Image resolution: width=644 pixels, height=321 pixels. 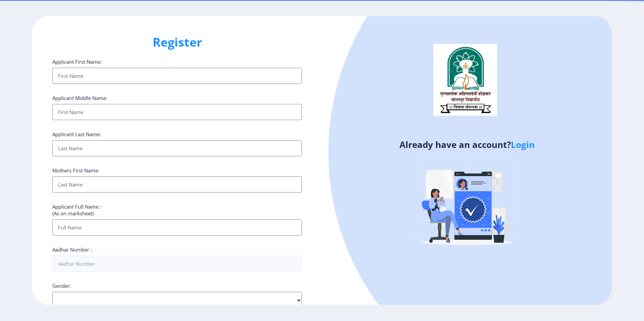 What do you see at coordinates (177, 227) in the screenshot?
I see `input: Full Name` at bounding box center [177, 227].